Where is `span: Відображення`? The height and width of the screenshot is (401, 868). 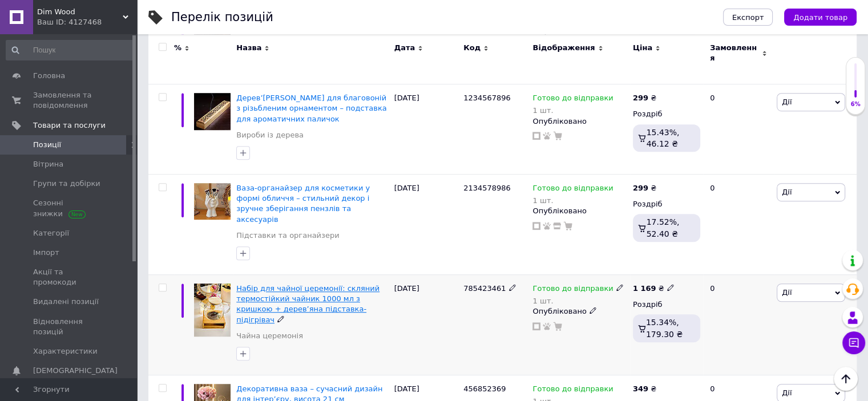
span: Відображення is located at coordinates (563, 48).